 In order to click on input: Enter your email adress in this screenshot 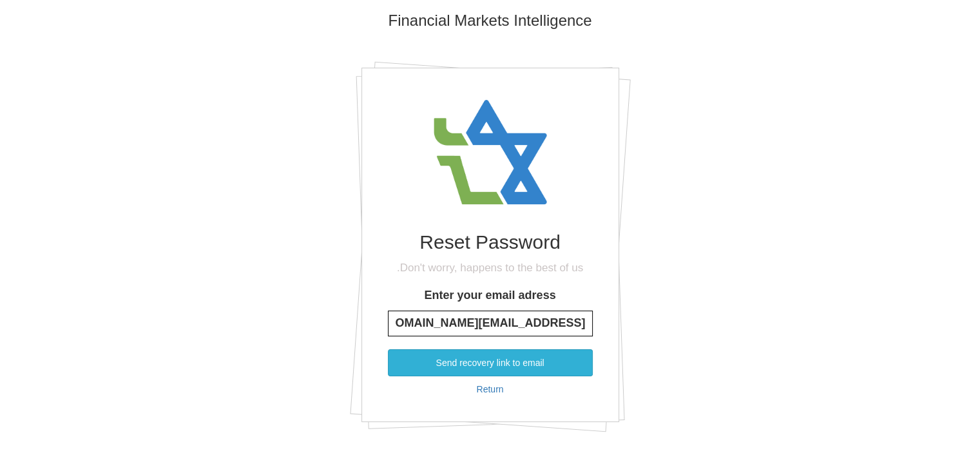, I will do `click(490, 324)`.